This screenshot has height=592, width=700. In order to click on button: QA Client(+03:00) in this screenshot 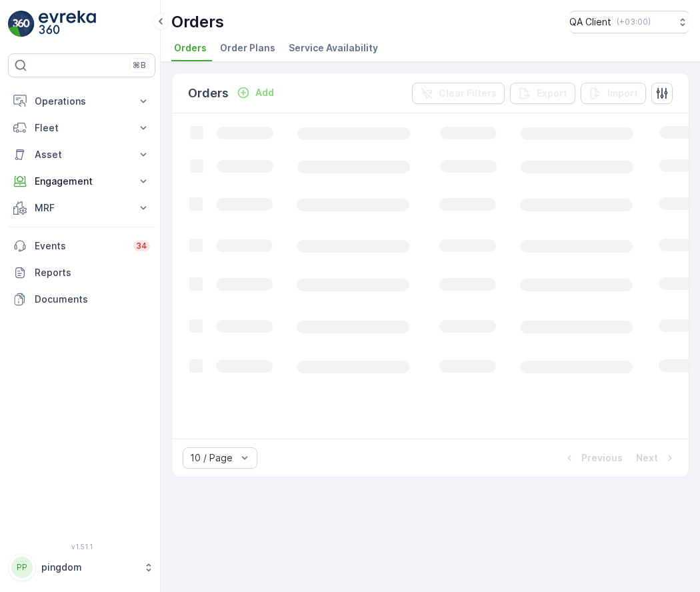, I will do `click(629, 22)`.